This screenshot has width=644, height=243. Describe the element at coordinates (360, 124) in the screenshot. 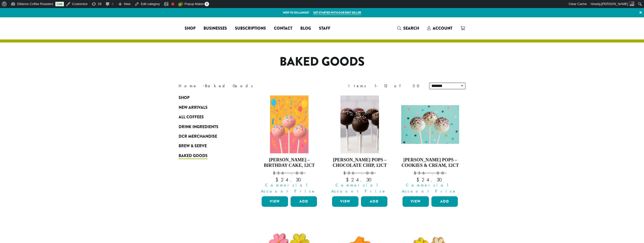

I see `img: Chocolate-Chip.png` at that location.